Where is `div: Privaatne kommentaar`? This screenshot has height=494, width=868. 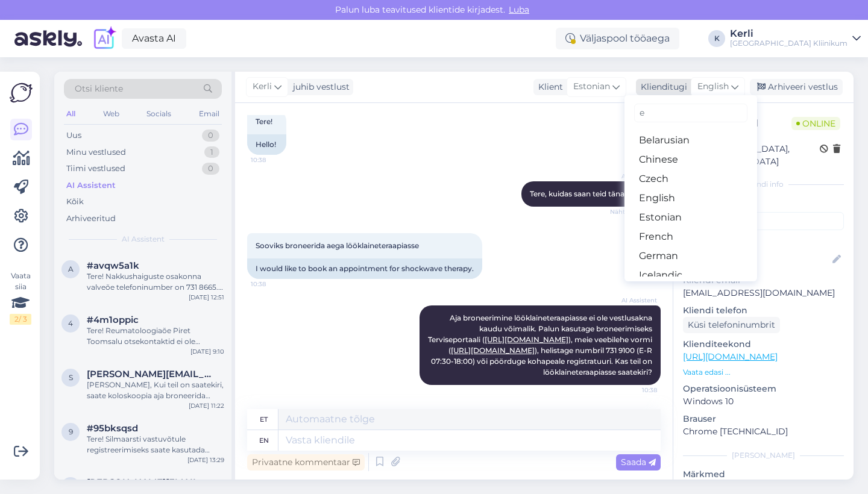 div: Privaatne kommentaar is located at coordinates (306, 462).